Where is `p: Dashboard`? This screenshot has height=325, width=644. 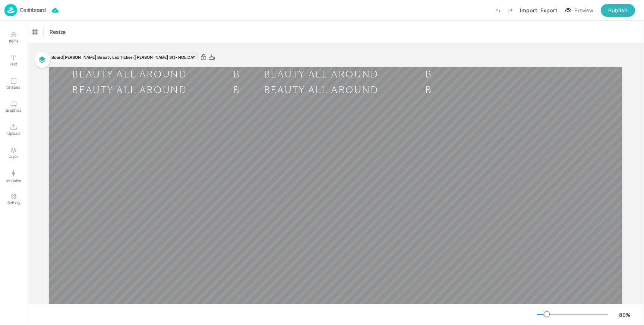
p: Dashboard is located at coordinates (33, 10).